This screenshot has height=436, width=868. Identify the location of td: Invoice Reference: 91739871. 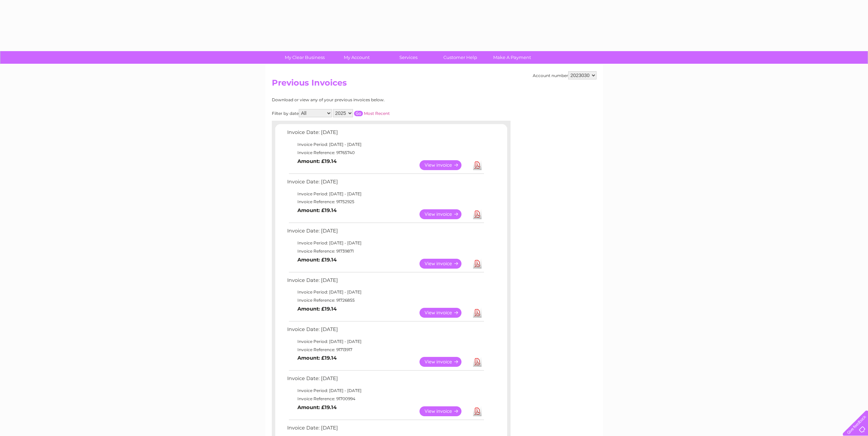
(385, 251).